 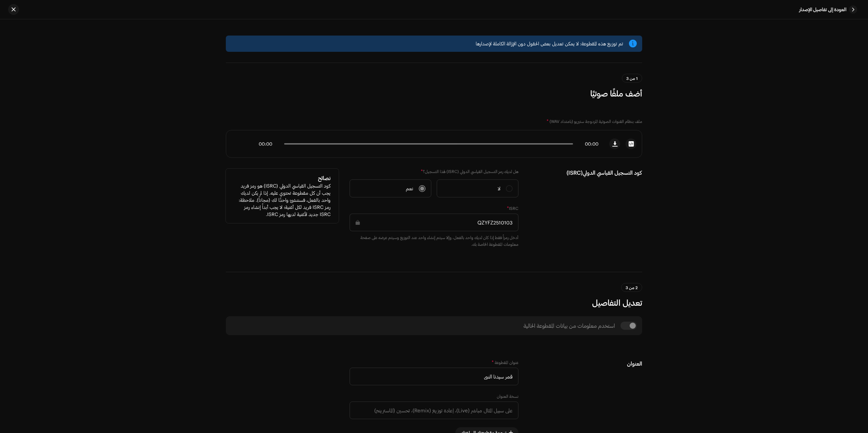 What do you see at coordinates (513, 208) in the screenshot?
I see `label: ISRC` at bounding box center [513, 208].